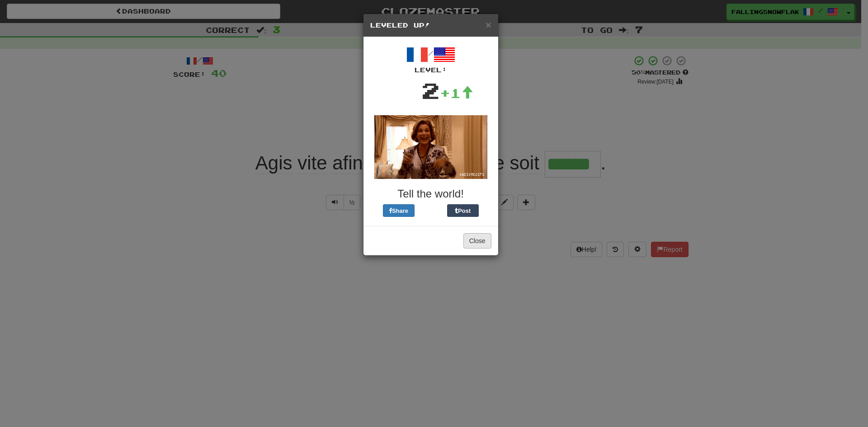 Image resolution: width=868 pixels, height=427 pixels. What do you see at coordinates (431, 25) in the screenshot?
I see `h5: Leveled Up!` at bounding box center [431, 25].